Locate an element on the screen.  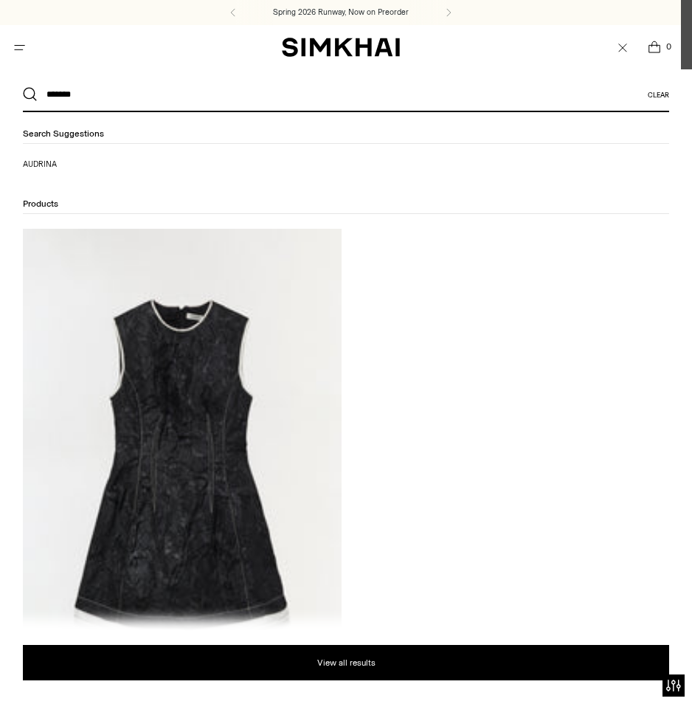
a: Open cart modal is located at coordinates (654, 47).